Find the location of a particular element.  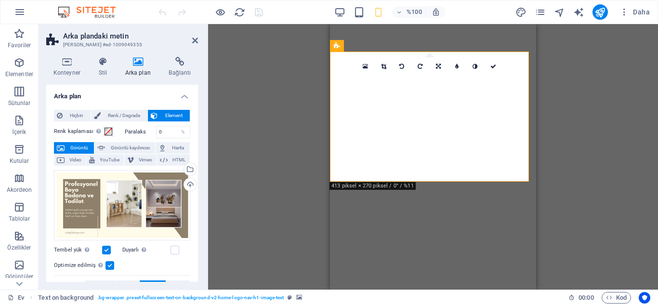

font: Paralaks is located at coordinates (135, 132).